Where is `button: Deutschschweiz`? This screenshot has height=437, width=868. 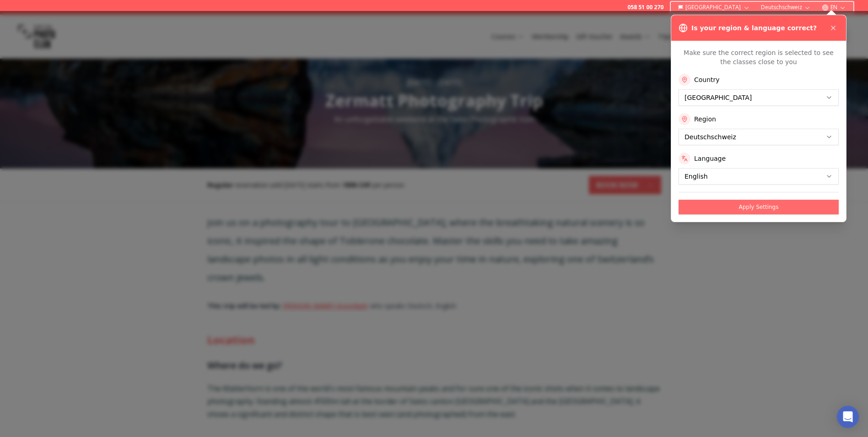
button: Deutschschweiz is located at coordinates (786, 8).